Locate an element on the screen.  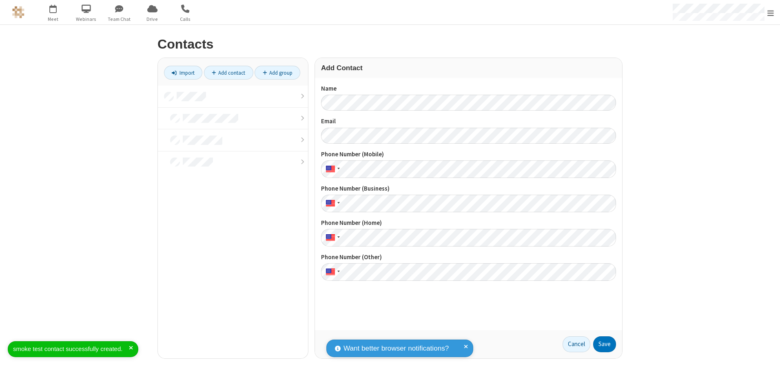
label: Phone Number (Business) is located at coordinates (469, 189).